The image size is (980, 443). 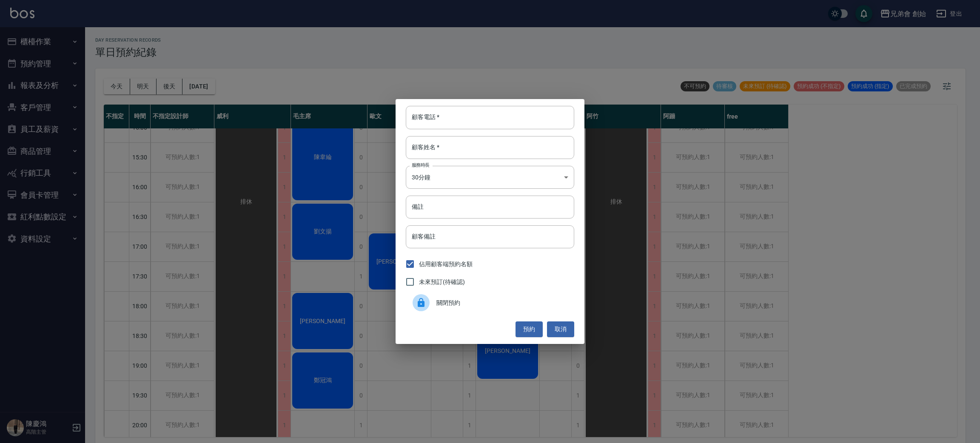 I want to click on span: 未來預訂(待確認), so click(x=442, y=282).